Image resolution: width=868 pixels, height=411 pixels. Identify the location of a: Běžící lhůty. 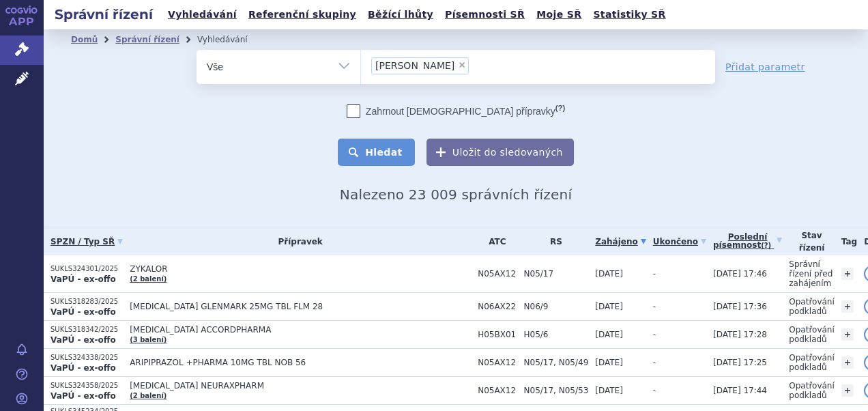
(400, 14).